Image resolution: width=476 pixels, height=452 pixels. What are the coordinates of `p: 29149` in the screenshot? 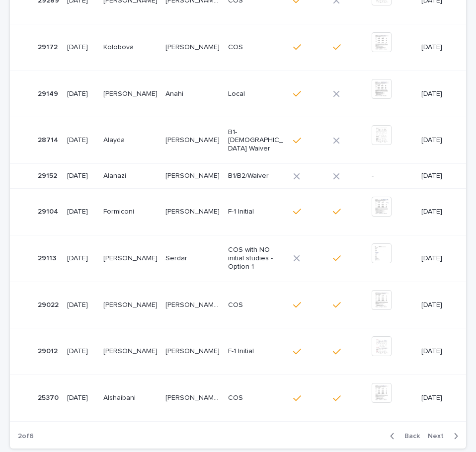 It's located at (49, 93).